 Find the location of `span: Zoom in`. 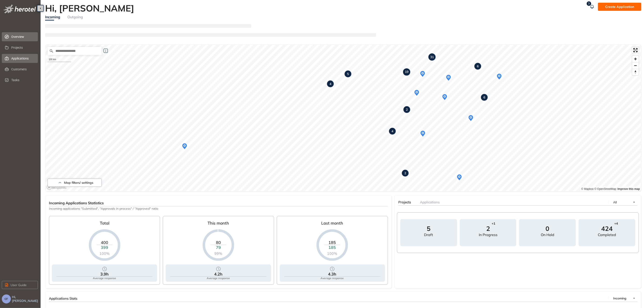

span: Zoom in is located at coordinates (636, 59).